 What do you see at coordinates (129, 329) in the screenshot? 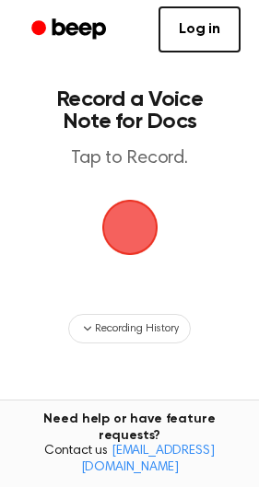
I see `button: Recording History` at bounding box center [129, 329].